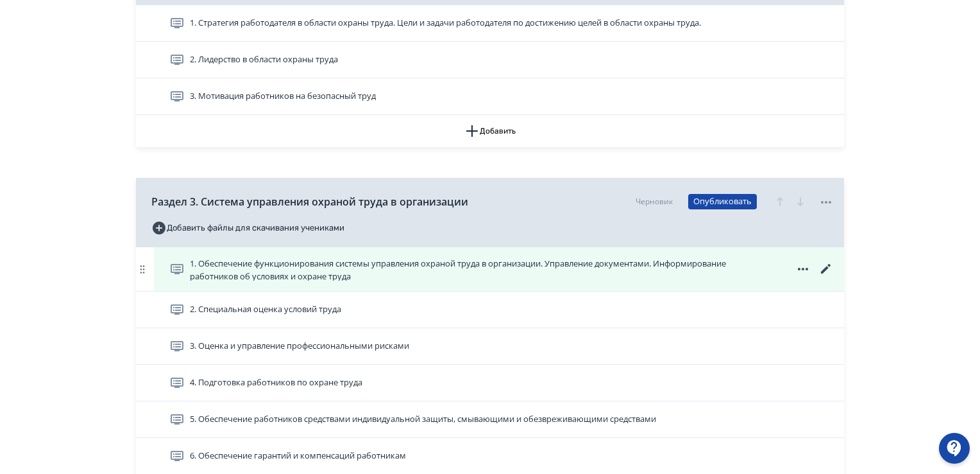  What do you see at coordinates (275, 383) in the screenshot?
I see `span: 4. Подготовка работников по охране труда` at bounding box center [275, 383].